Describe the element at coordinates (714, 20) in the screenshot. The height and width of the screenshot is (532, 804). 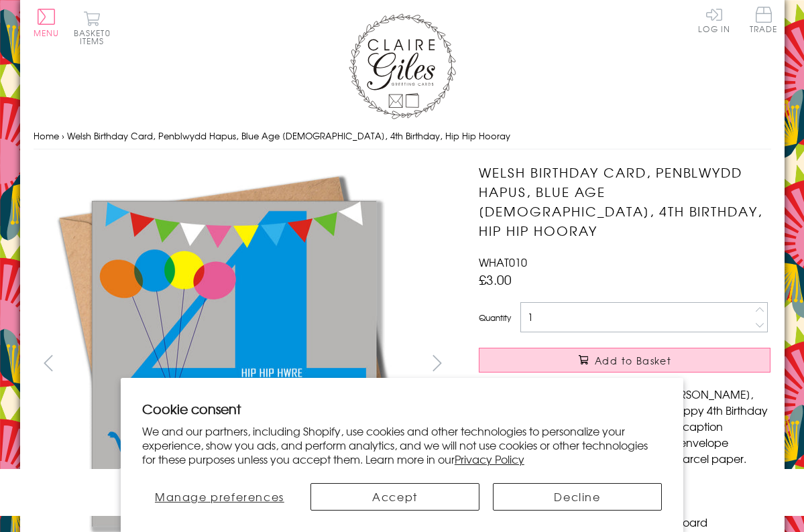
I see `a: Log In` at that location.